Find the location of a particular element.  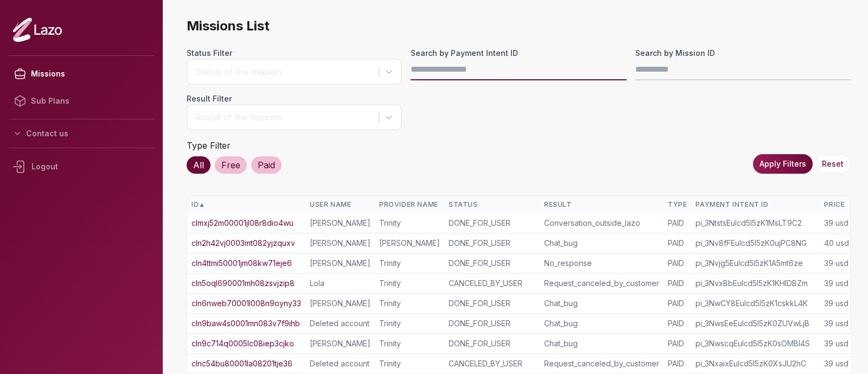

div: All is located at coordinates (199, 165).